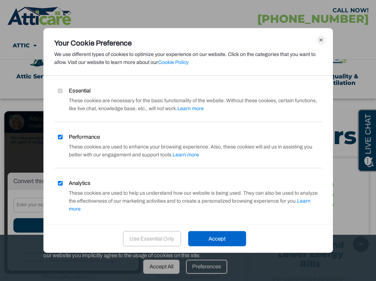 This screenshot has height=281, width=376. I want to click on span: Performance, so click(84, 137).